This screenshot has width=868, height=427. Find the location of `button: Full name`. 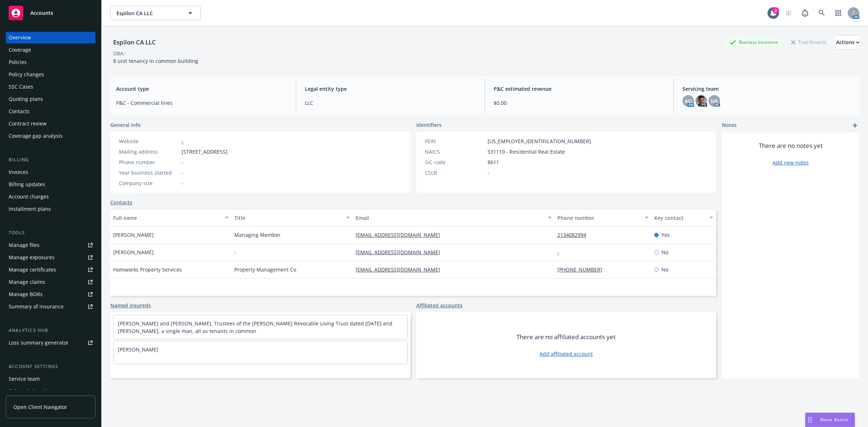

button: Full name is located at coordinates (171, 218).